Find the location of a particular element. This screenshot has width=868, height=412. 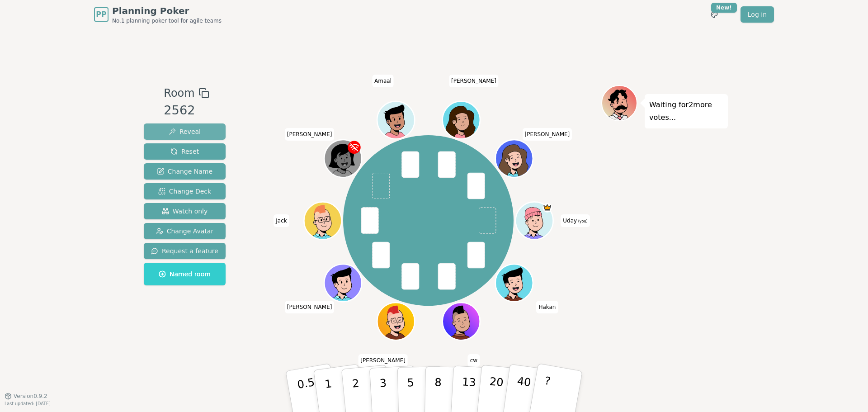

div: New! is located at coordinates (724, 8).